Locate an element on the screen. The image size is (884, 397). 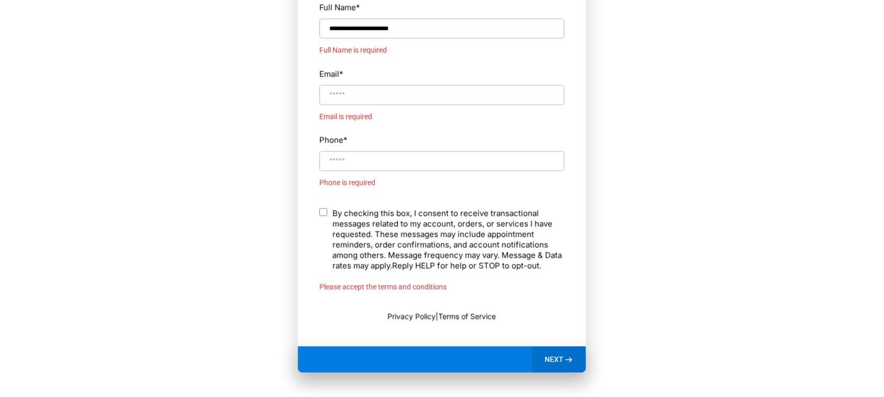
div: Email is required is located at coordinates (442, 116).